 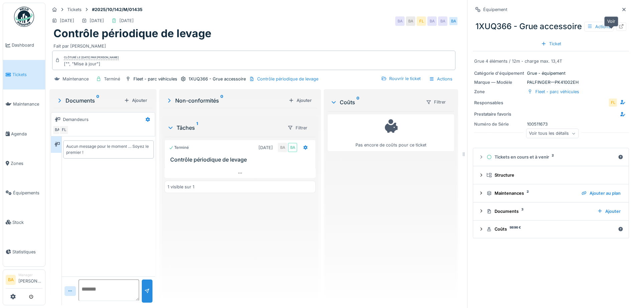 What do you see at coordinates (500, 102) in the screenshot?
I see `div: Responsables` at bounding box center [500, 102].